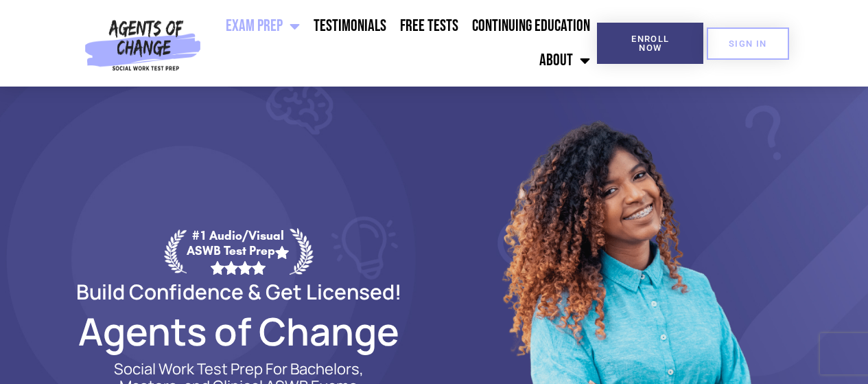  I want to click on a: About, so click(565, 61).